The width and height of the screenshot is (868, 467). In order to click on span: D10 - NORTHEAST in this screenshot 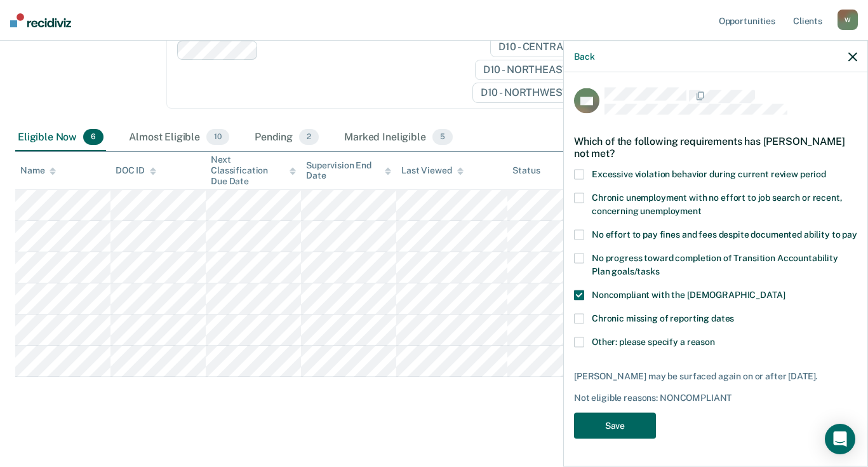, I will do `click(531, 70)`.